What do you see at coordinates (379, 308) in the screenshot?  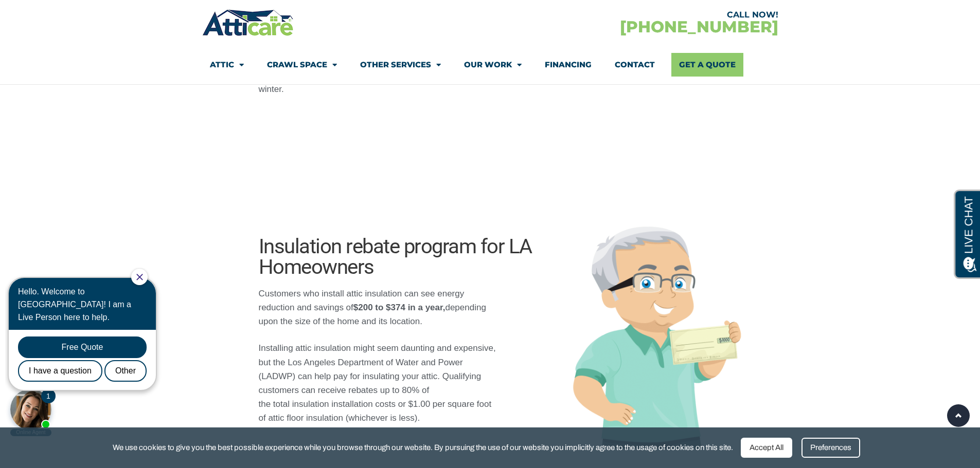 I see `p: Customers who install attic insulation can see energy reduction and savings of depending upon the...` at bounding box center [379, 308].